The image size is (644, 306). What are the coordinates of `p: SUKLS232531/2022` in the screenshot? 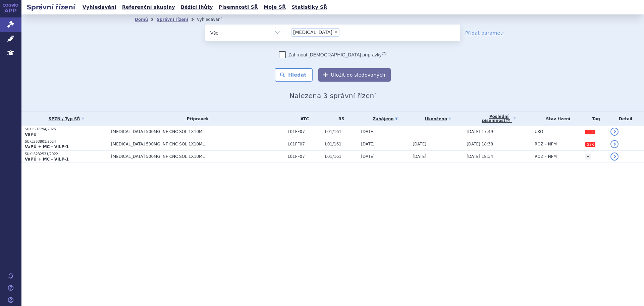 It's located at (66, 154).